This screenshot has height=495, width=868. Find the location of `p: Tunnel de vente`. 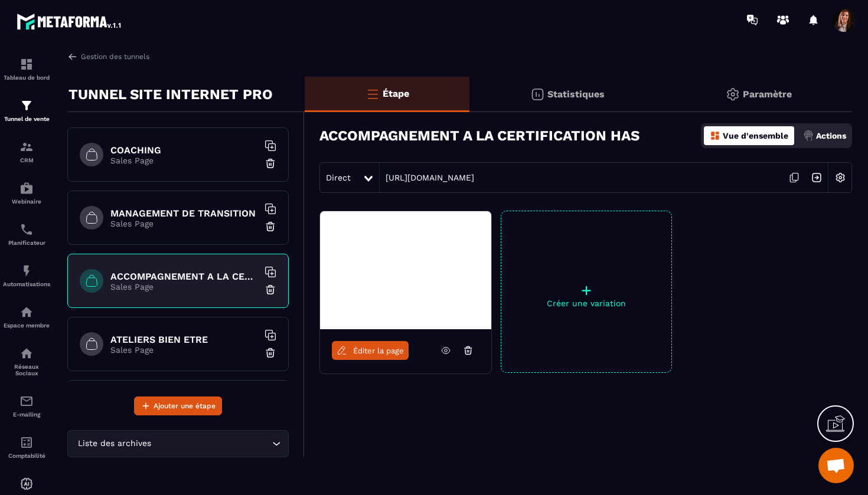

p: Tunnel de vente is located at coordinates (27, 119).